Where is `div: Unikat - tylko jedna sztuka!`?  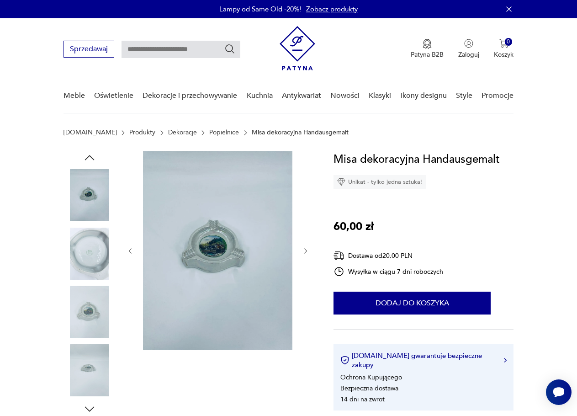
div: Unikat - tylko jedna sztuka! is located at coordinates (380, 182).